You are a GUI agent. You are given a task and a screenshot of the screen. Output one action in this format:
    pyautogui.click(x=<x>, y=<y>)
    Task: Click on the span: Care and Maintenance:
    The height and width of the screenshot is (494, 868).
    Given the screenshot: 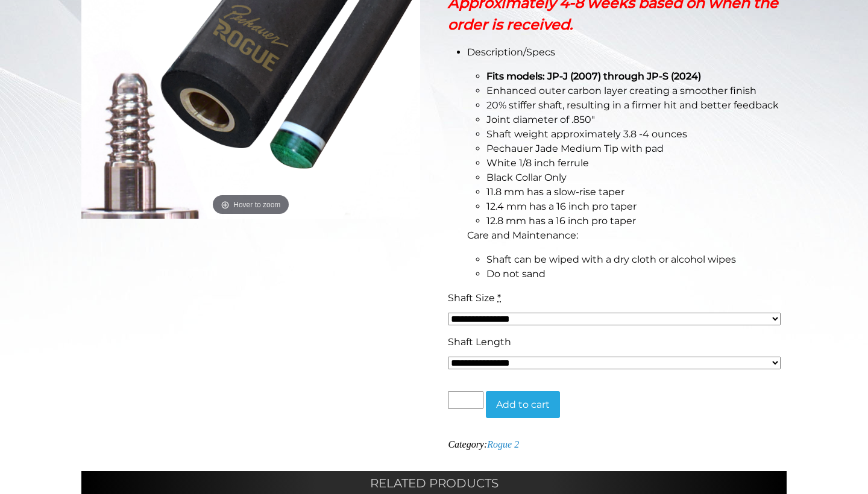 What is the action you would take?
    pyautogui.click(x=523, y=235)
    